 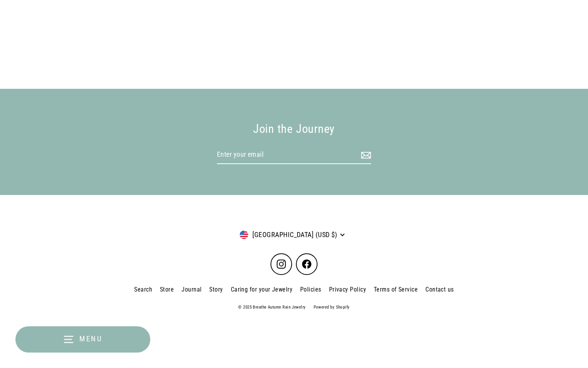 What do you see at coordinates (91, 339) in the screenshot?
I see `span: Menu` at bounding box center [91, 339].